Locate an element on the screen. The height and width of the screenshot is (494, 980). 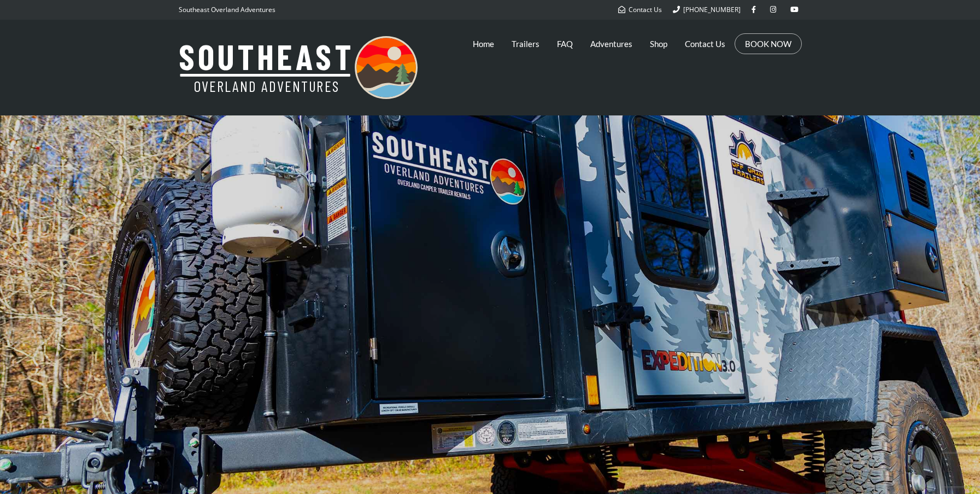
a: Trailers is located at coordinates (525, 44).